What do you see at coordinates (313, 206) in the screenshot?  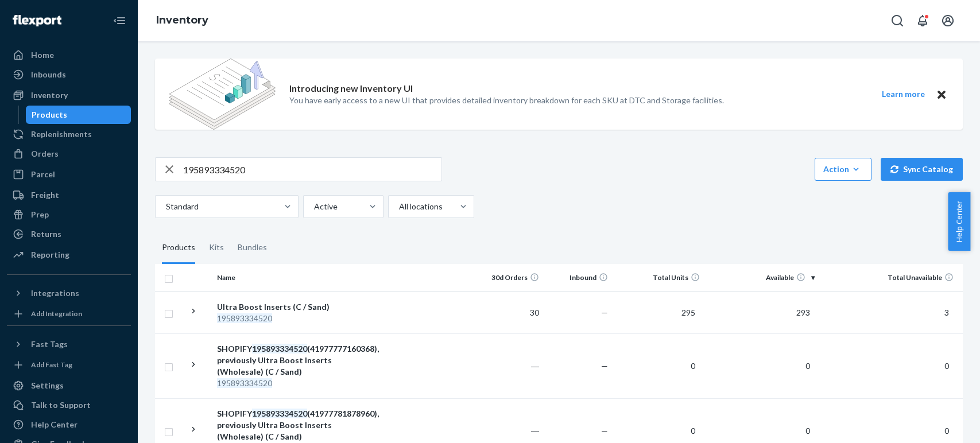 I see `input: Active` at bounding box center [313, 206].